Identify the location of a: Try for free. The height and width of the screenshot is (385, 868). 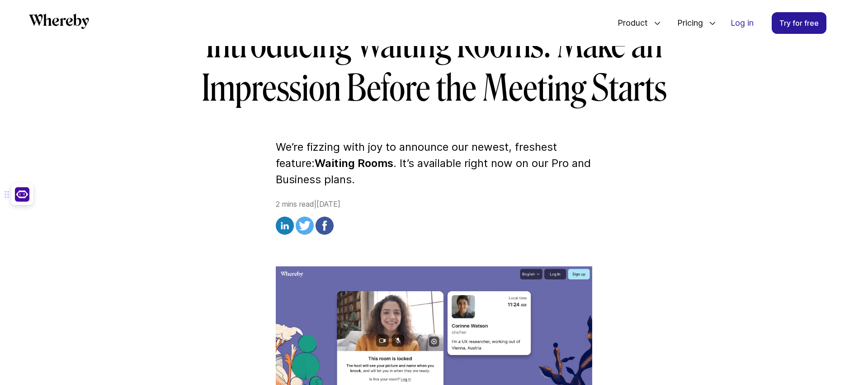
(798, 23).